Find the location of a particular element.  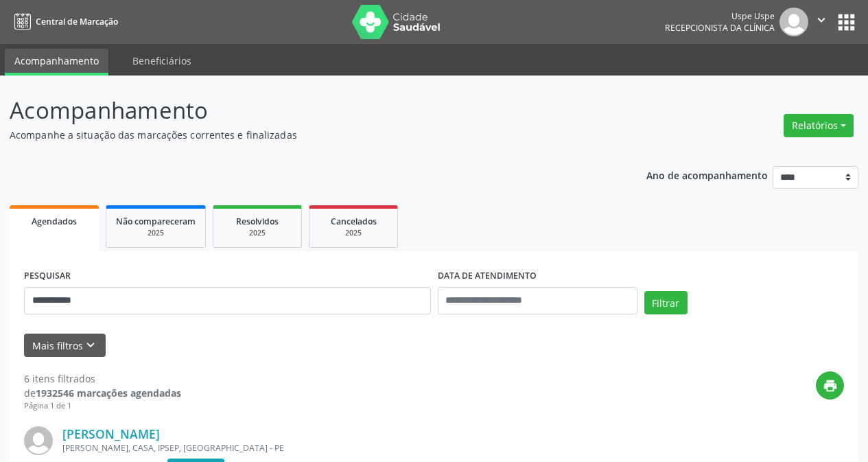

div: Uspe Uspe is located at coordinates (720, 16).